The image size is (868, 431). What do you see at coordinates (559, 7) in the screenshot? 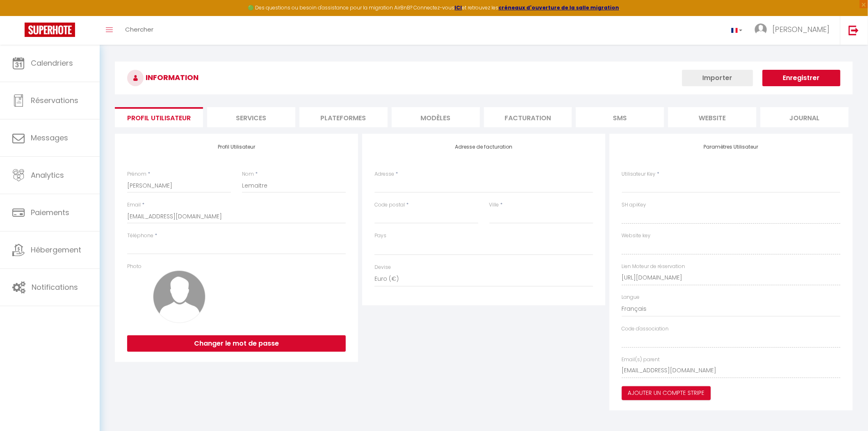
I see `a: créneaux d'ouverture de la salle migration` at bounding box center [559, 7].